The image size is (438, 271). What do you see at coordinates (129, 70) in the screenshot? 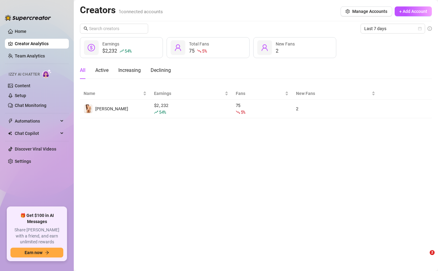
I see `div: Increasing` at bounding box center [129, 70].